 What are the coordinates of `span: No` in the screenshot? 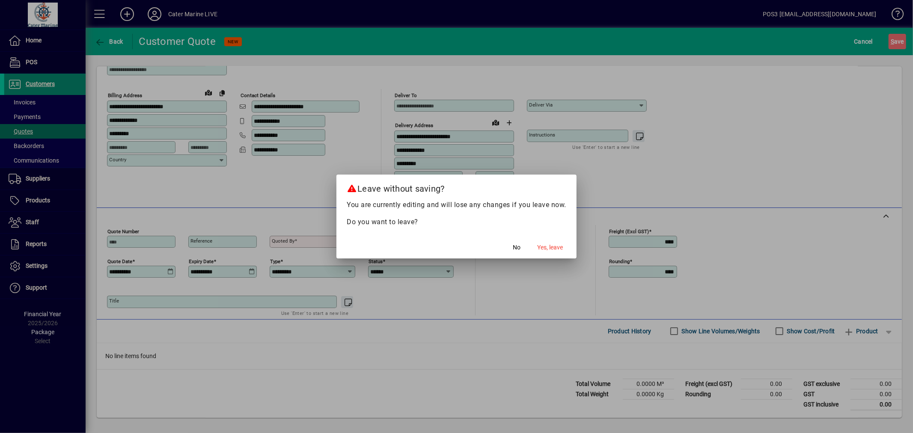 It's located at (517, 248).